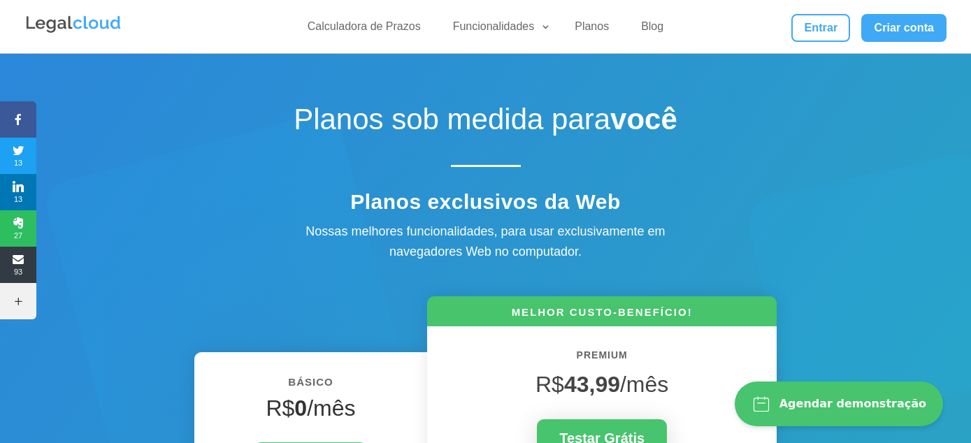 The width and height of the screenshot is (971, 443). What do you see at coordinates (644, 119) in the screenshot?
I see `strong: você` at bounding box center [644, 119].